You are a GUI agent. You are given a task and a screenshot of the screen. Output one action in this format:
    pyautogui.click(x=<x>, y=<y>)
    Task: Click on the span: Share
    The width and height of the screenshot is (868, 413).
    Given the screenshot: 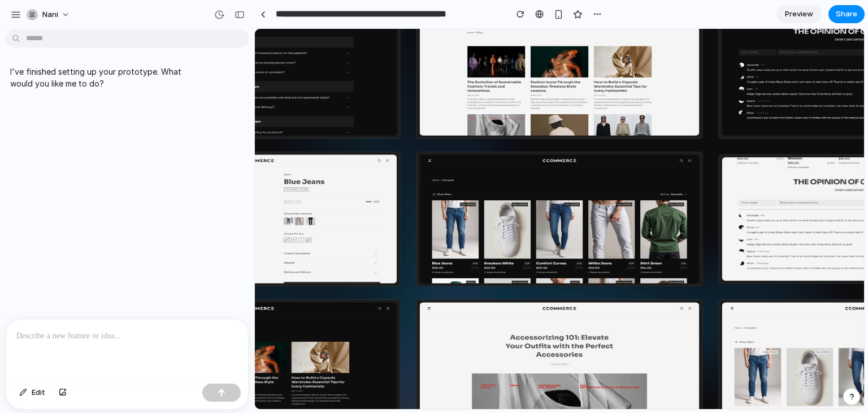 What is the action you would take?
    pyautogui.click(x=847, y=14)
    